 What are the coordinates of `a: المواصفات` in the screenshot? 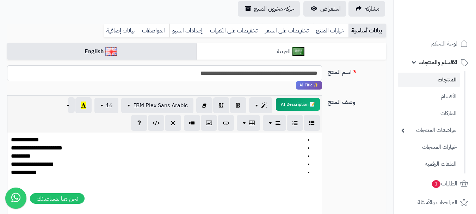 It's located at (154, 31).